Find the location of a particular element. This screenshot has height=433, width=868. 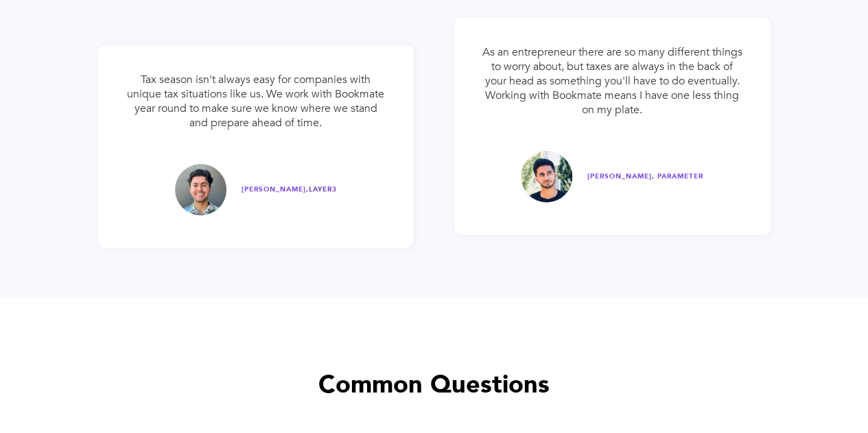

div: LAYER3 is located at coordinates (289, 189).